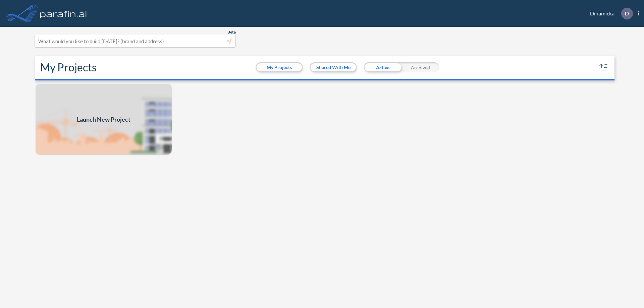 Image resolution: width=644 pixels, height=308 pixels. Describe the element at coordinates (104, 119) in the screenshot. I see `img: add` at that location.